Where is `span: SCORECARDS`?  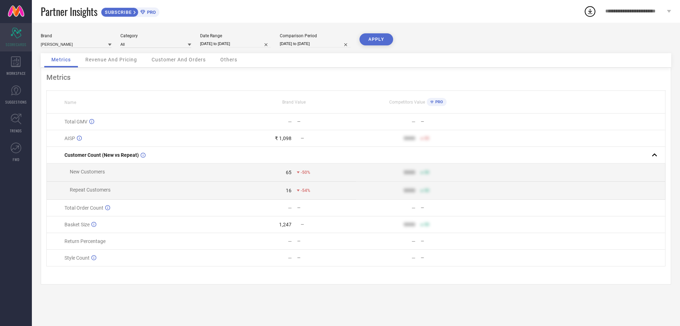
span: SCORECARDS is located at coordinates (16, 44).